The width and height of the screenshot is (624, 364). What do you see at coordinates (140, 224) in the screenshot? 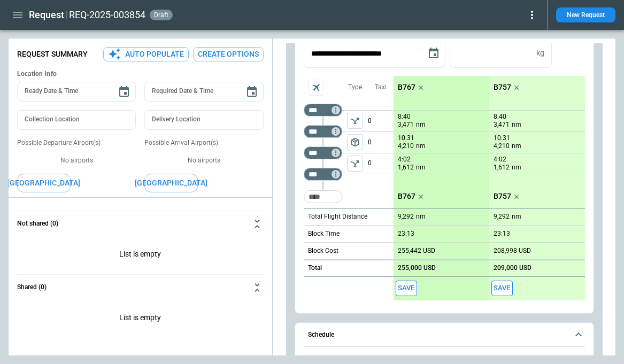
I see `button: Not shared (0)` at bounding box center [140, 224].